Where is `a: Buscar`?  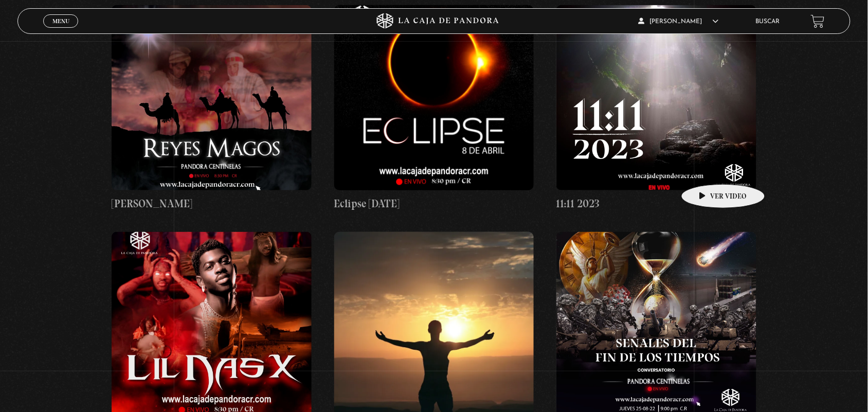 a: Buscar is located at coordinates (768, 21).